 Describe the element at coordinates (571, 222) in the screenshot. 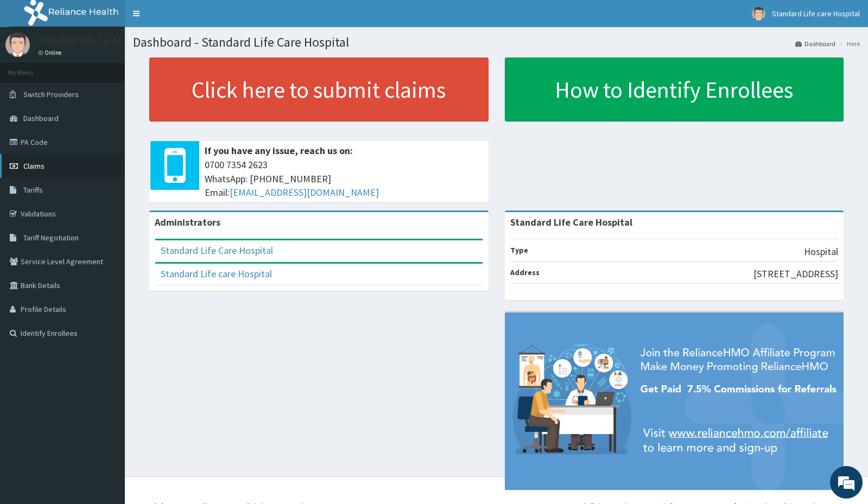

I see `strong: Standard Life Care Hospital` at that location.